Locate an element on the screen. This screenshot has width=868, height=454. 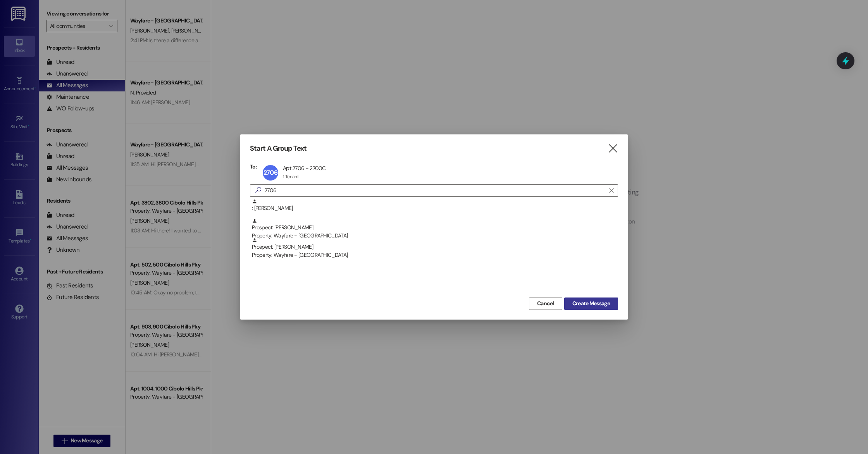
h3: Start A Group Text is located at coordinates (278, 148).